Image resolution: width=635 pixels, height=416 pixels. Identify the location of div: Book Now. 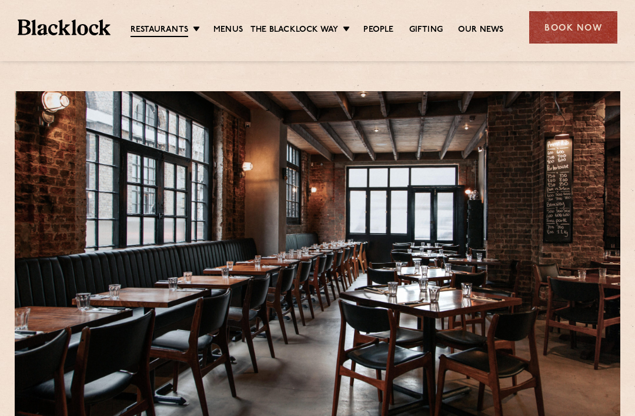
(573, 27).